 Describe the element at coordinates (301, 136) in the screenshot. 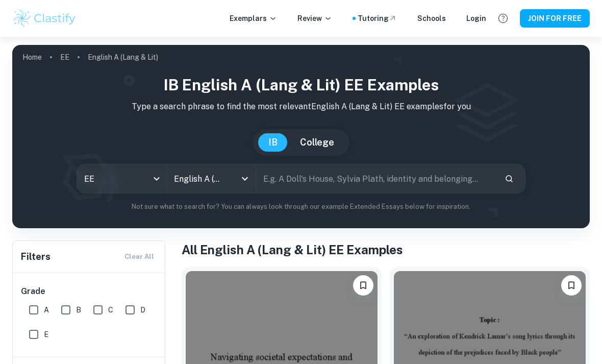

I see `img: profile cover` at that location.